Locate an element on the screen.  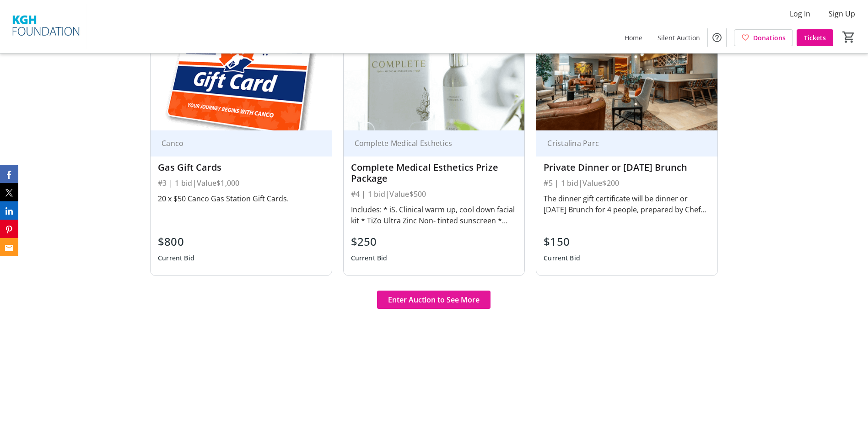
span: Enter Auction to See More is located at coordinates (434, 300).